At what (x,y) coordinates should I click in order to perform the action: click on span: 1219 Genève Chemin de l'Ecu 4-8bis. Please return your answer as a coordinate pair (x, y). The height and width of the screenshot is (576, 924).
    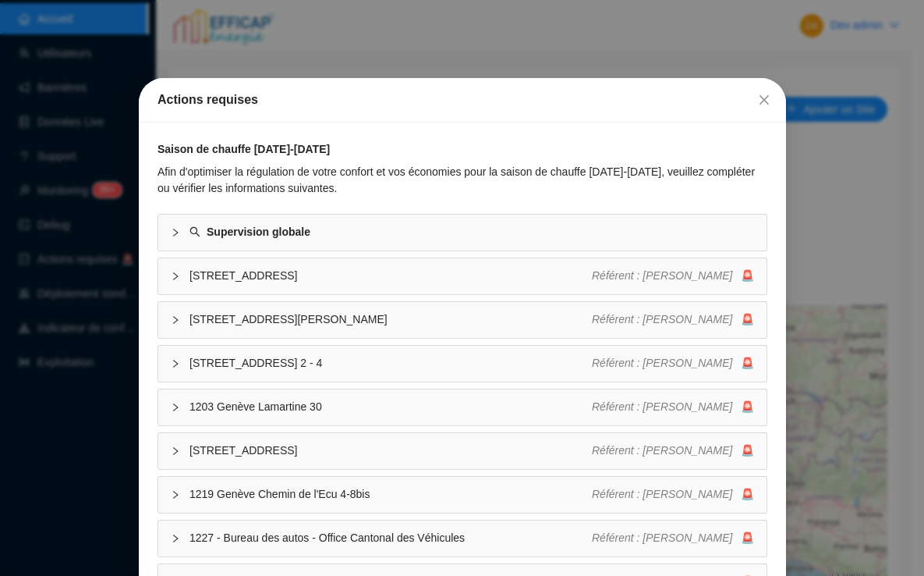
    Looking at the image, I should click on (390, 494).